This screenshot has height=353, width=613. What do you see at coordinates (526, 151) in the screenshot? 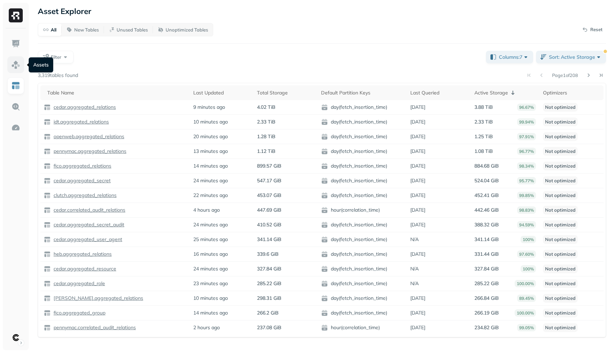
I see `p: 96.77%` at bounding box center [526, 151].